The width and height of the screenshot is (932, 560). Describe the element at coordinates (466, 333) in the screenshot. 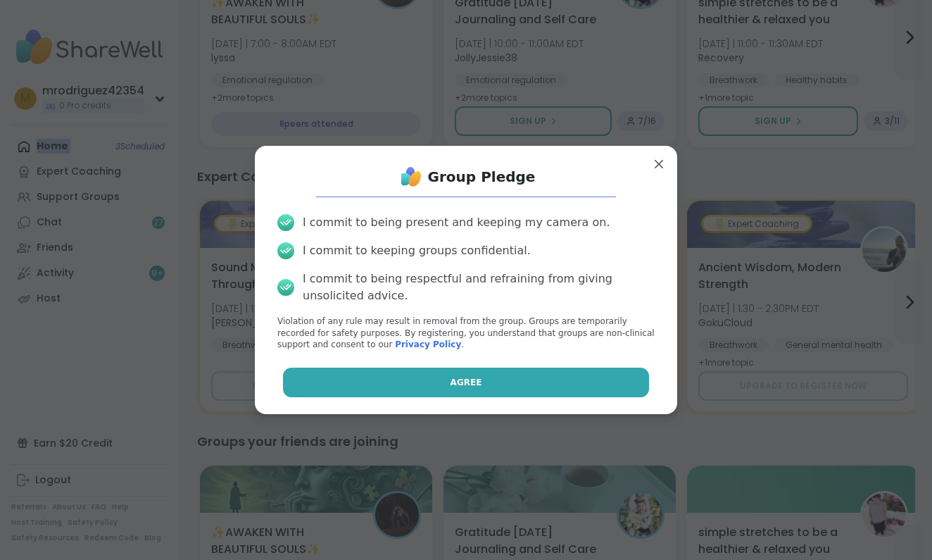

I see `p: Violation of any rule may result in removal from the group. Groups are temporarily recorded for s...` at that location.